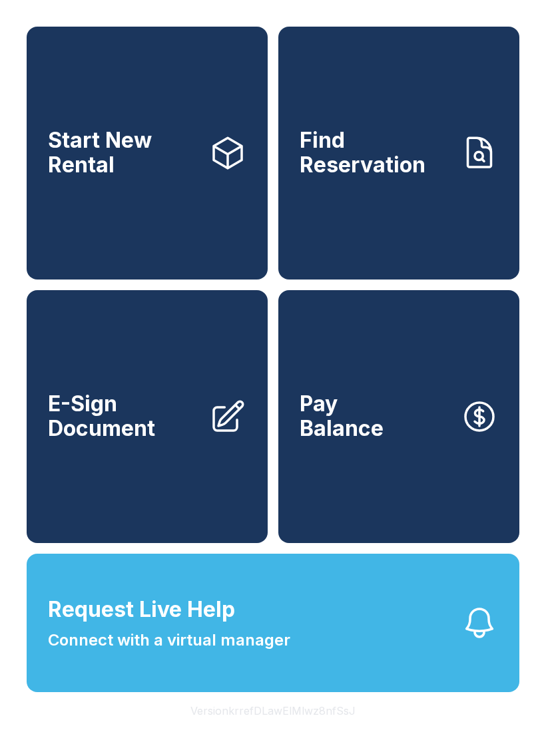 The width and height of the screenshot is (546, 756). I want to click on span: Request Live Help, so click(141, 610).